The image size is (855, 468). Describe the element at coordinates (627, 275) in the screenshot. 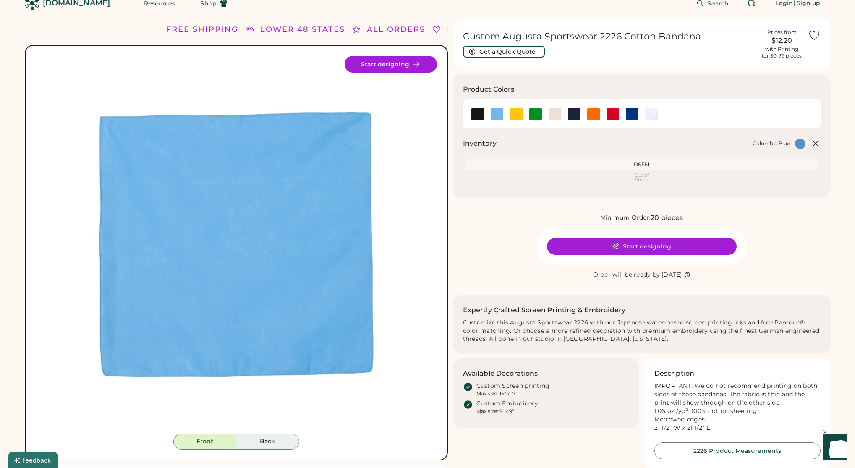

I see `div: Order will be ready by` at that location.